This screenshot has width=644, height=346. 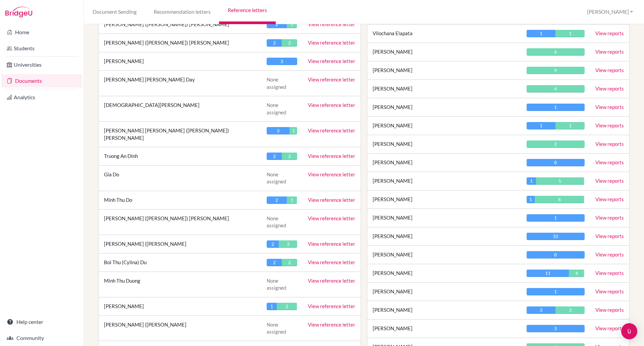 What do you see at coordinates (576, 273) in the screenshot?
I see `div: 4` at bounding box center [576, 273].